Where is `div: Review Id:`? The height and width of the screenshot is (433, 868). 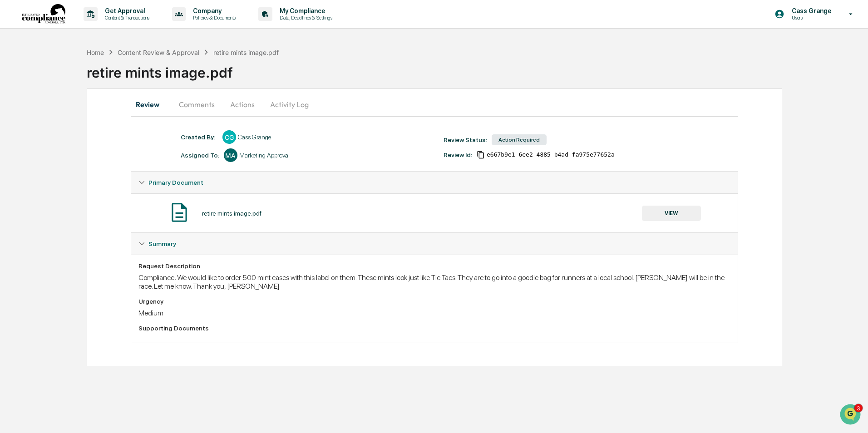 div: Review Id: is located at coordinates (458, 155).